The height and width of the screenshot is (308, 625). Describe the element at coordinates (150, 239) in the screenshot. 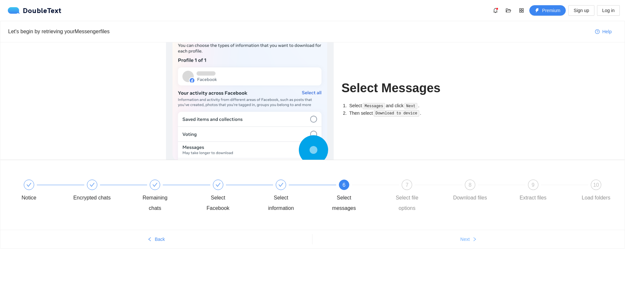

I see `span: left` at that location.